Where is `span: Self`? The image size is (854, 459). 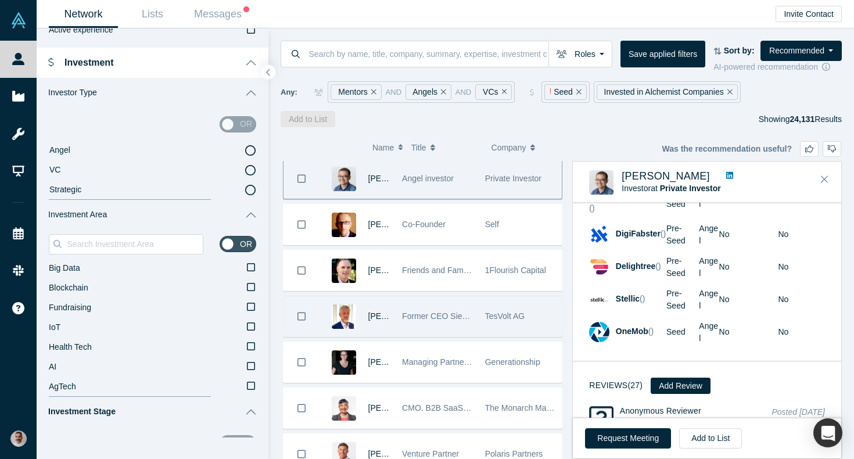 span: Self is located at coordinates (492, 224).